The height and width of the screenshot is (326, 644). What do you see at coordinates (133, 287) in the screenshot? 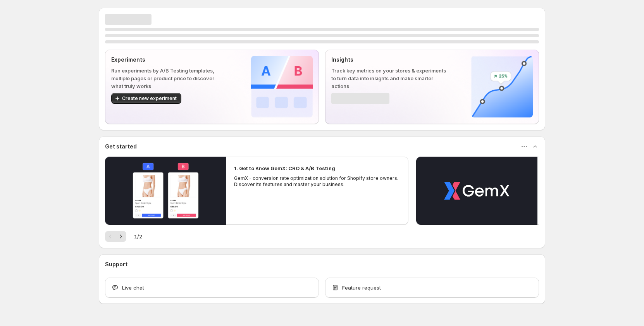
I see `span: Live chat` at bounding box center [133, 287].